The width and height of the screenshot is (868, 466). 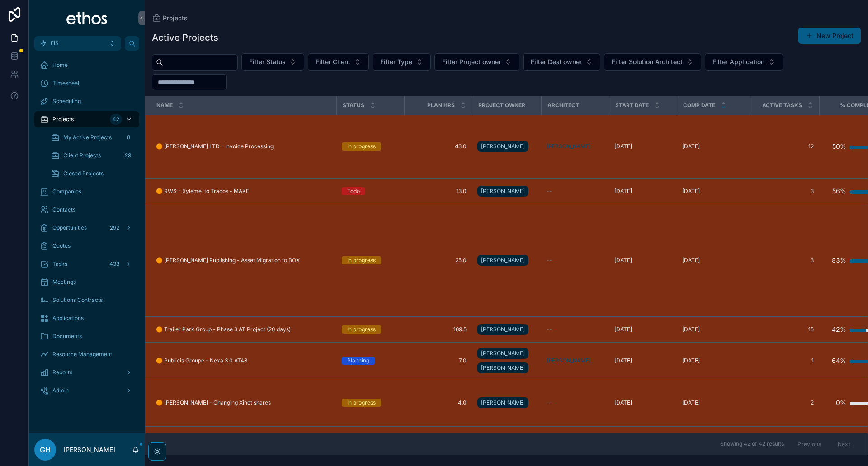 I want to click on a: Documents, so click(x=87, y=337).